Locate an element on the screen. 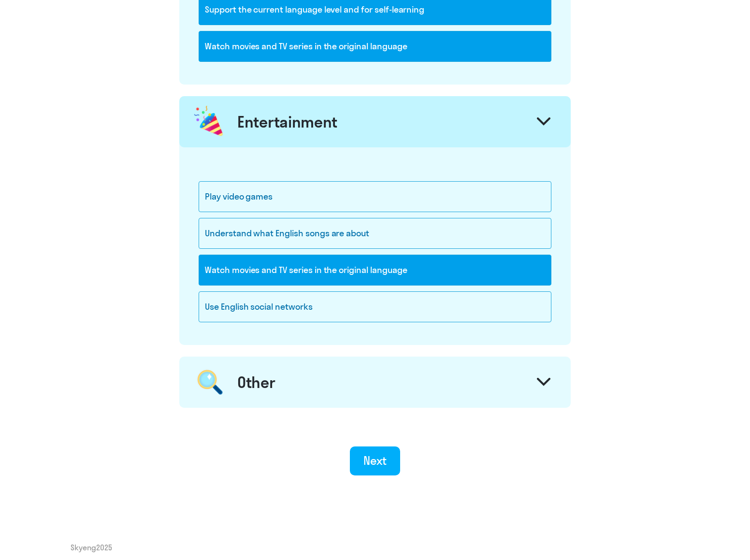 Image resolution: width=750 pixels, height=560 pixels. img: magnifier.png is located at coordinates (210, 382).